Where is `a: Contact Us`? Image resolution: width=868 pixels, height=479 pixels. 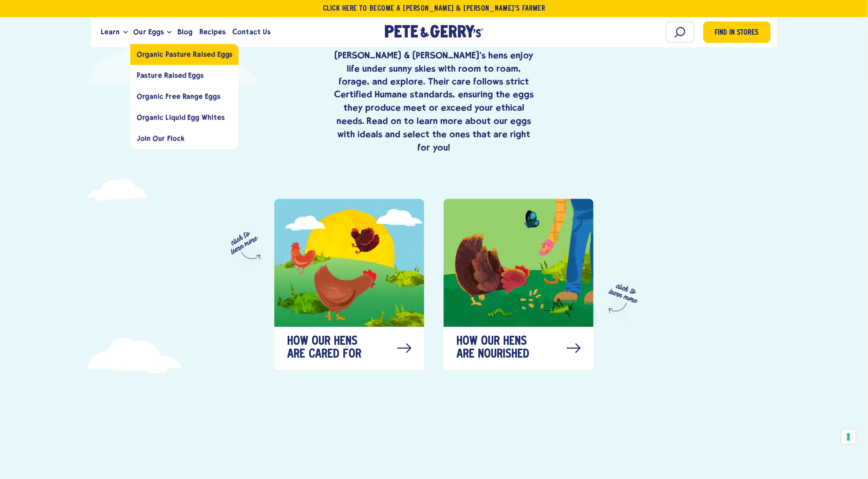
a: Contact Us is located at coordinates (251, 32).